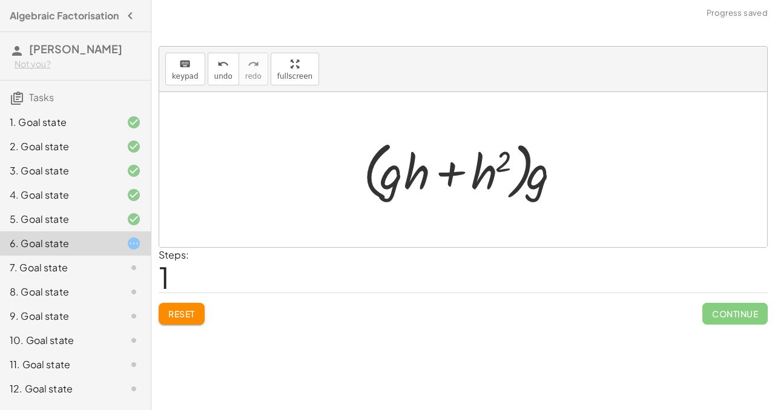  I want to click on button: undoundo, so click(223, 69).